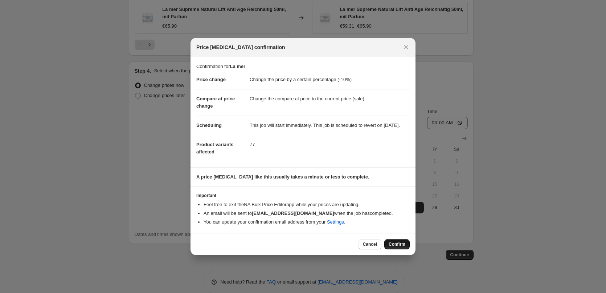 The height and width of the screenshot is (293, 606). I want to click on span: Product variants affected, so click(215, 148).